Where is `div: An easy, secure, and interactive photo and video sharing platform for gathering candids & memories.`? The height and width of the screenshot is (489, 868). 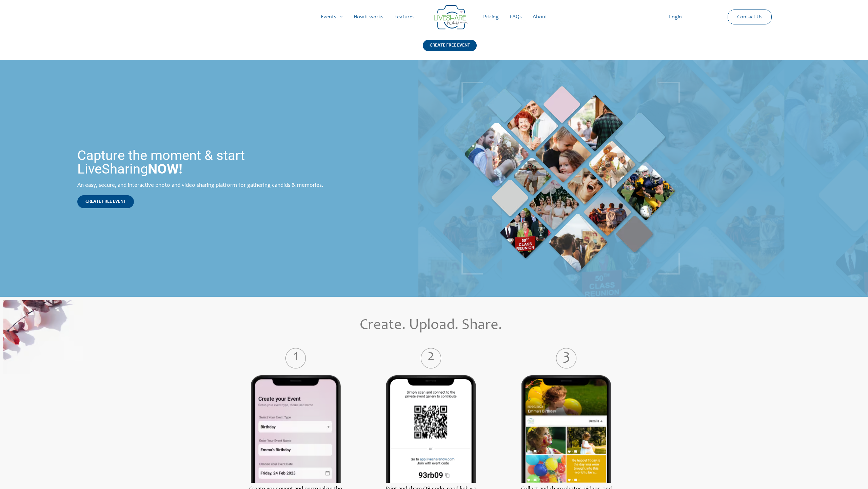 div: An easy, secure, and interactive photo and video sharing platform for gathering candids & memories. is located at coordinates (208, 185).